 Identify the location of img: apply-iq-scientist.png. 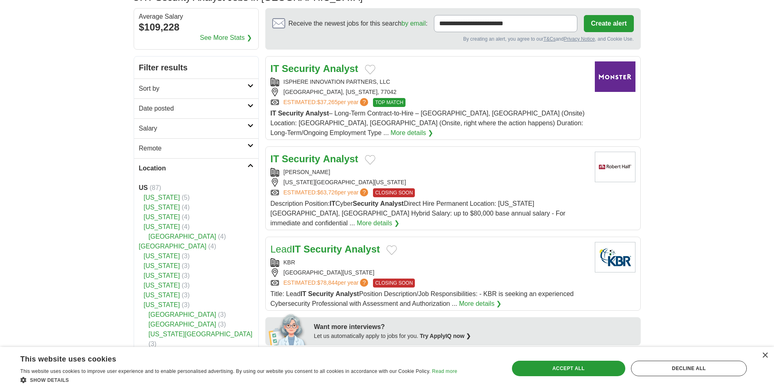
(288, 329).